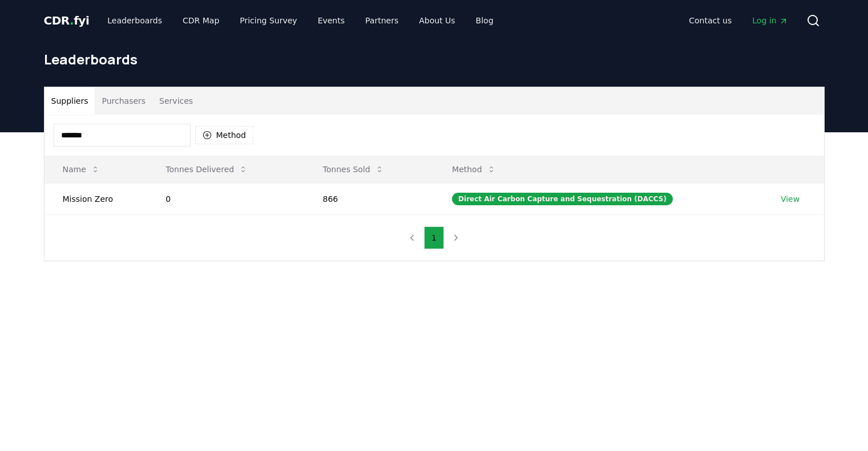  What do you see at coordinates (225, 198) in the screenshot?
I see `td: 0` at bounding box center [225, 198].